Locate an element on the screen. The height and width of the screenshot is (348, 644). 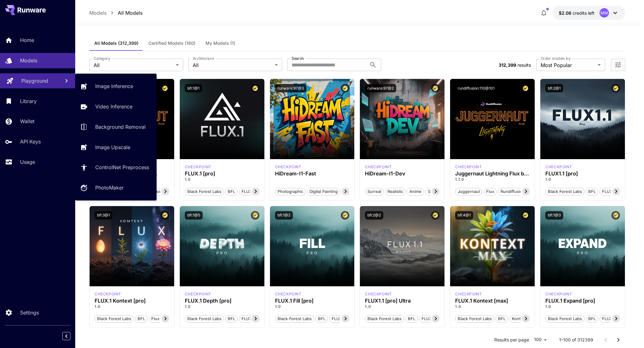
div: 100 is located at coordinates (540, 339).